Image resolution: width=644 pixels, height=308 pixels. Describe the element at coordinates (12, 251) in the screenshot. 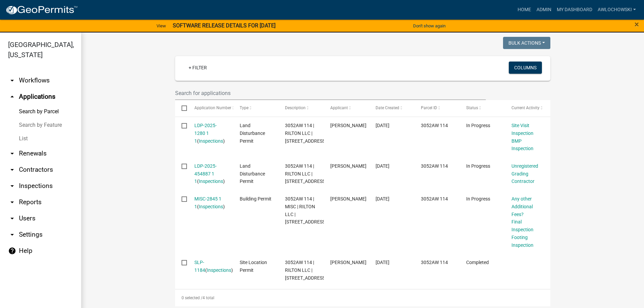

I see `i: help` at that location.